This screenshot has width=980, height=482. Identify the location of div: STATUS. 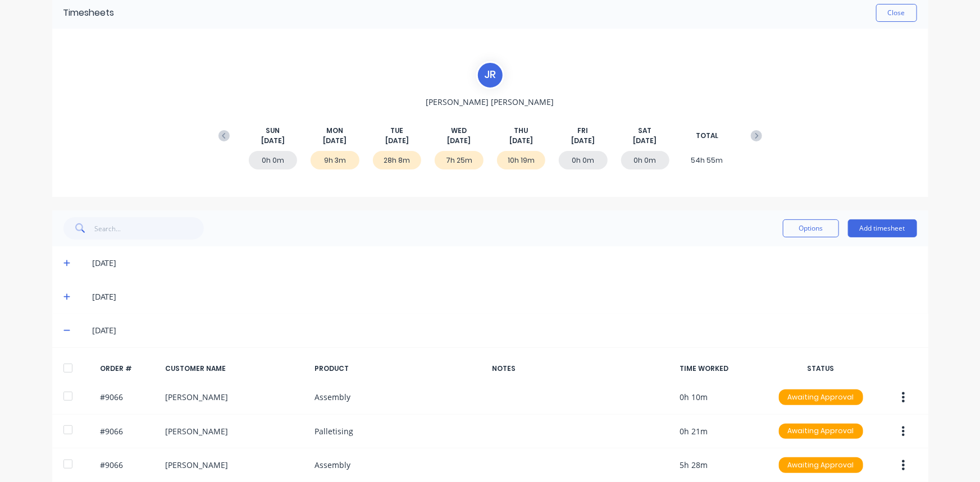
(821, 369).